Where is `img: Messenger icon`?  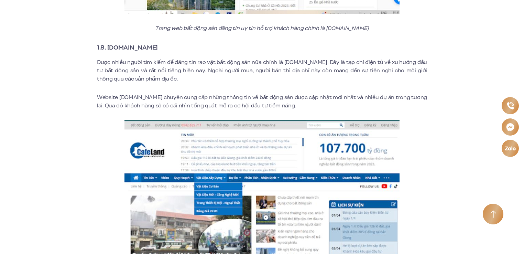 img: Messenger icon is located at coordinates (510, 127).